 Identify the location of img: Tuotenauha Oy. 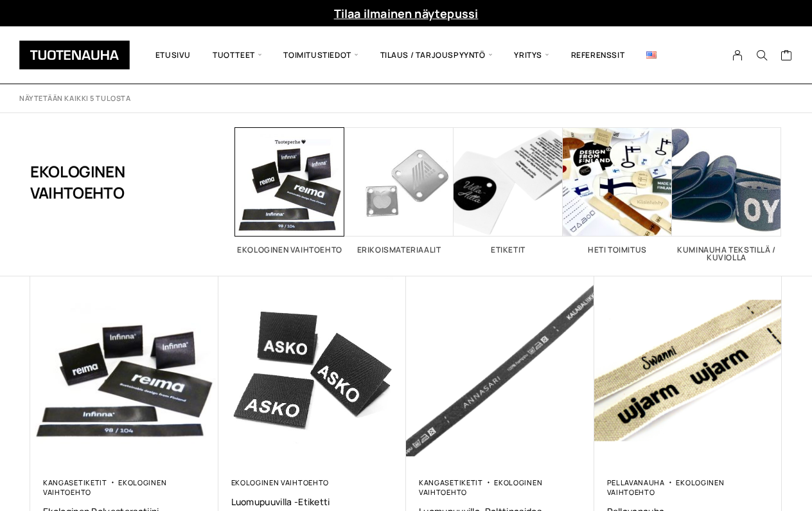
(75, 55).